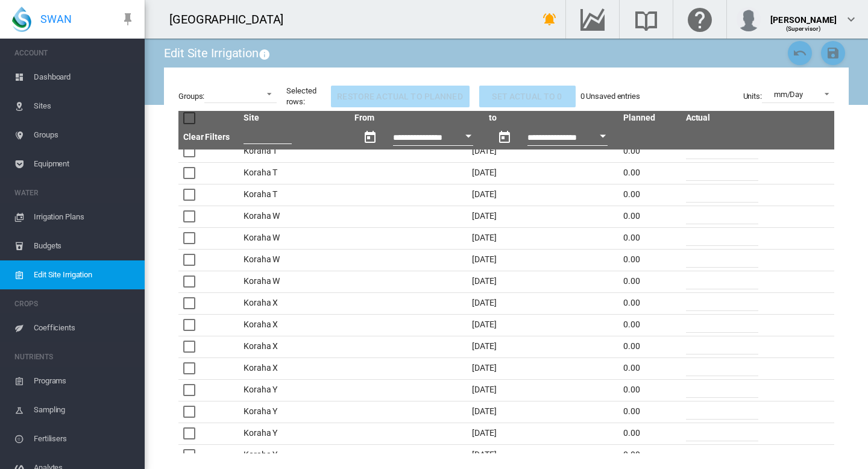  I want to click on md-icon: Search the knowledge base, so click(646, 19).